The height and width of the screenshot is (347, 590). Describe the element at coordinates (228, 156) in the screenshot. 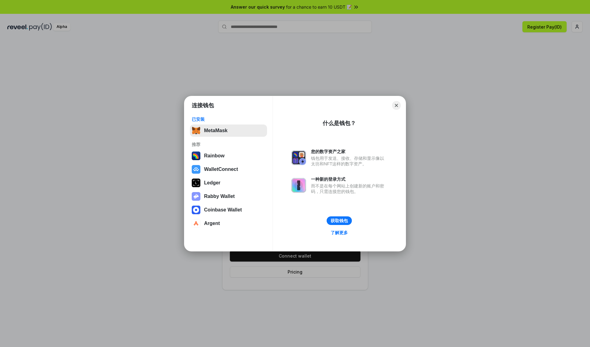

I see `button: Rainbow` at that location.